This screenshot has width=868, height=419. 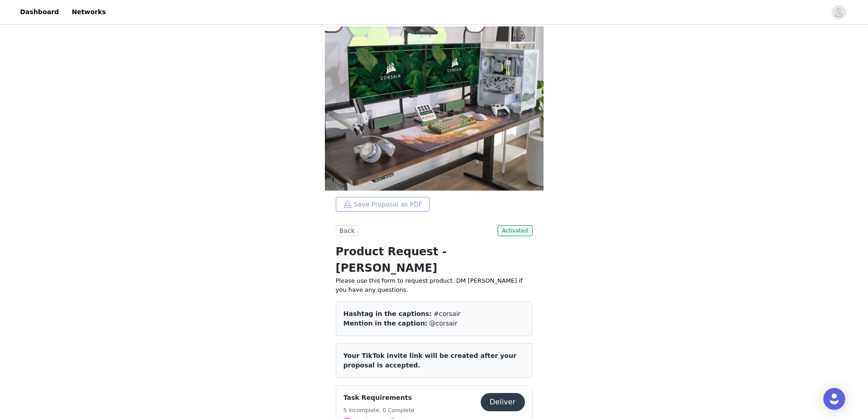 I want to click on span: #corsair, so click(x=447, y=313).